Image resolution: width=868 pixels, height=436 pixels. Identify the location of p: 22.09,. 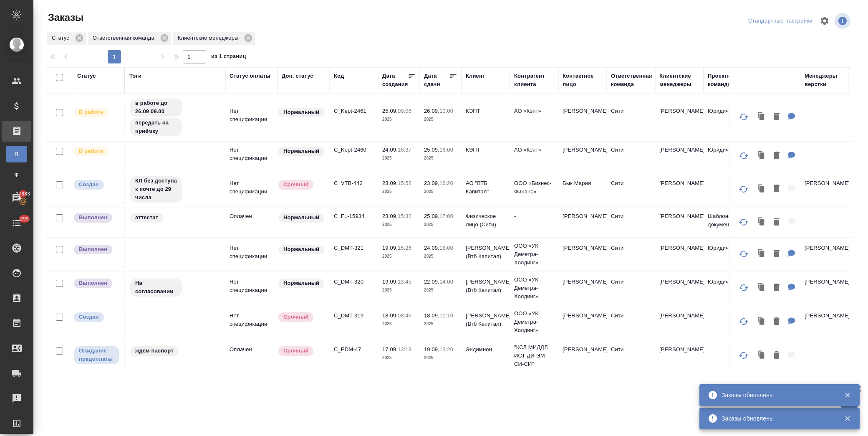
(431, 281).